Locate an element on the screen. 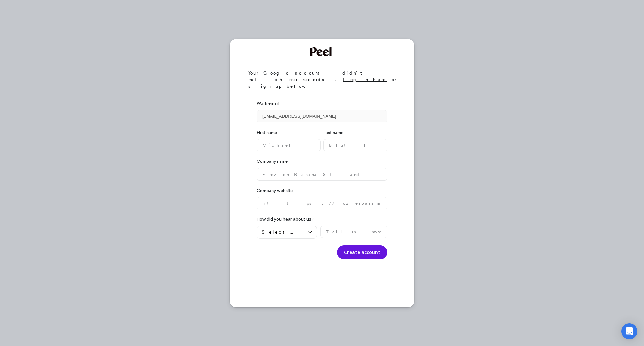  input: https://frozenbananastand.com is located at coordinates (322, 203).